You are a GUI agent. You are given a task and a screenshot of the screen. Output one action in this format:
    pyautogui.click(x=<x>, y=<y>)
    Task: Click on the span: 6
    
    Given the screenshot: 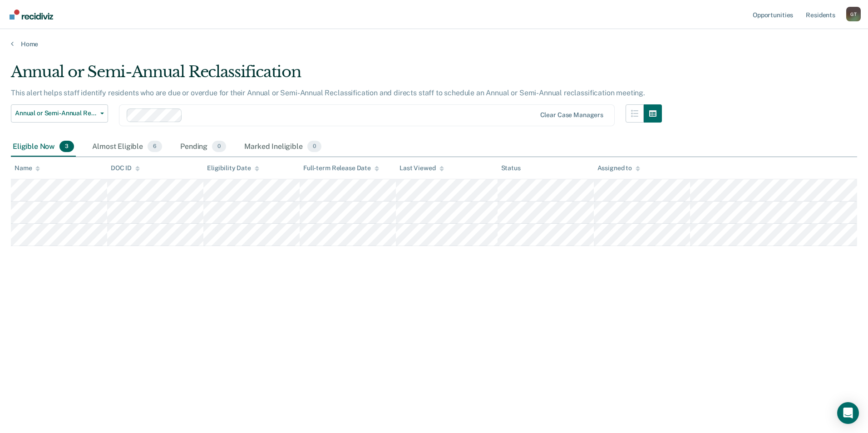 What is the action you would take?
    pyautogui.click(x=155, y=146)
    